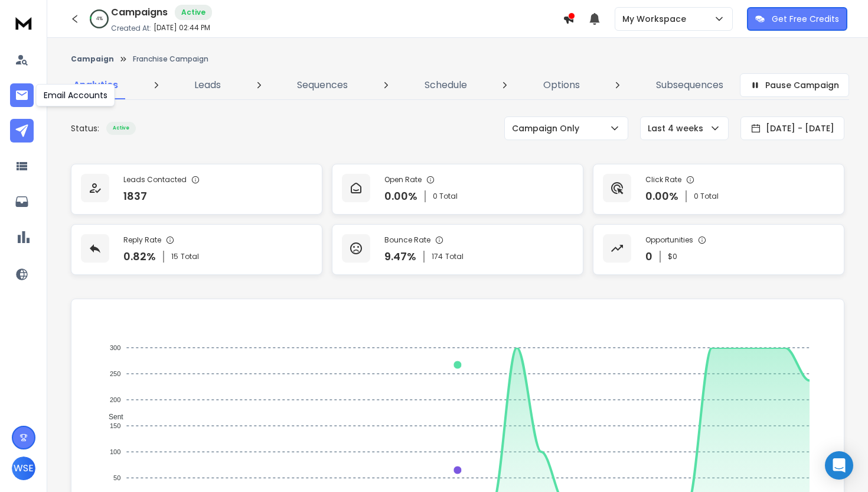  What do you see at coordinates (649, 256) in the screenshot?
I see `p: 0` at bounding box center [649, 256].